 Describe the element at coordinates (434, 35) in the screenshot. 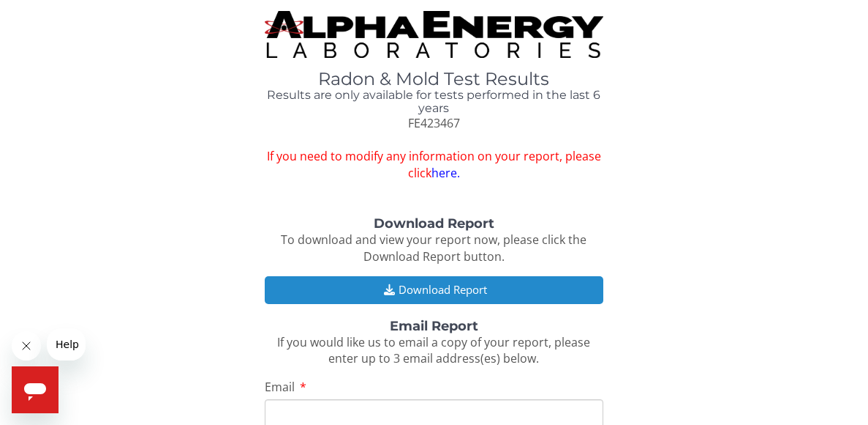

I see `img: TightCrop.jpg` at that location.